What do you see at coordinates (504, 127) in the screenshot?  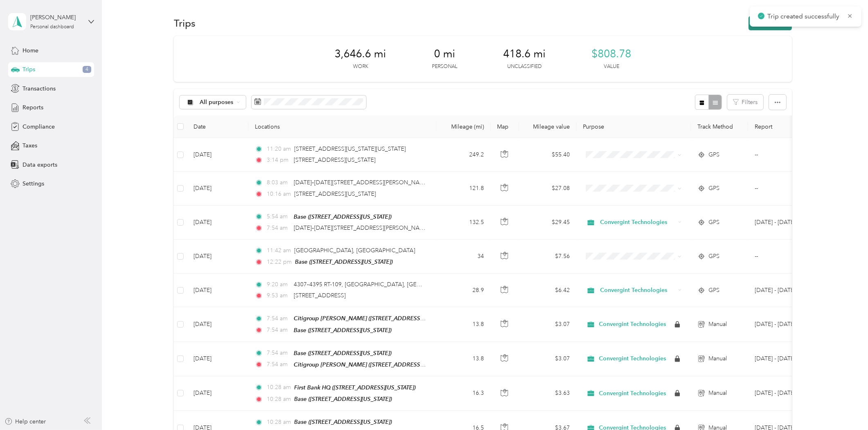 I see `th: Map` at bounding box center [504, 127].